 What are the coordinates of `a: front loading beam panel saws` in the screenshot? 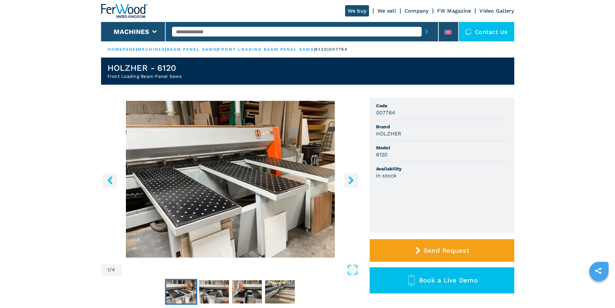 It's located at (266, 49).